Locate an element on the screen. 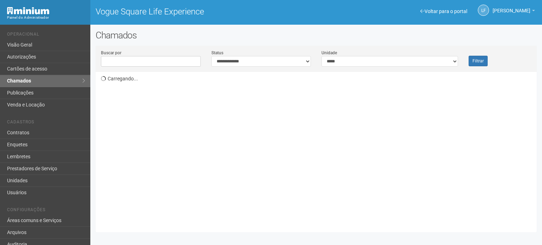  label: Buscar por is located at coordinates (111, 53).